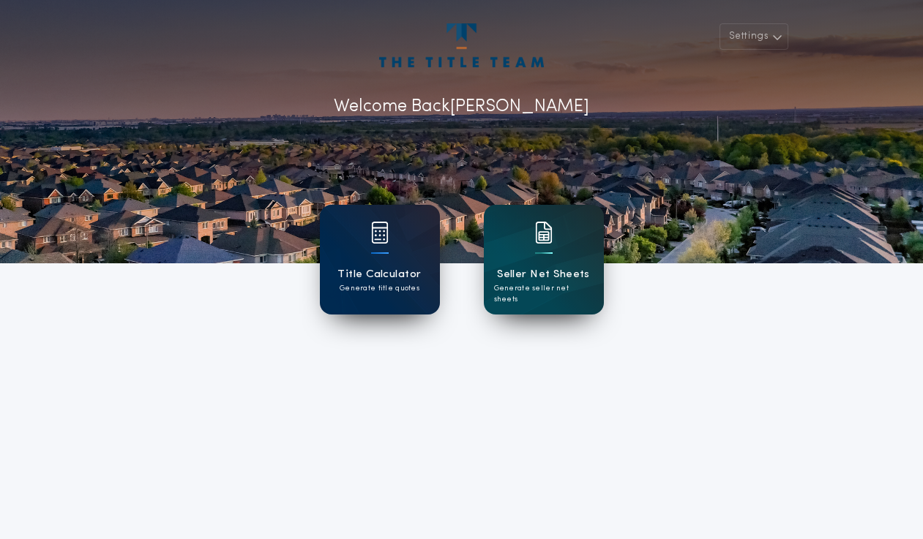 Image resolution: width=923 pixels, height=539 pixels. What do you see at coordinates (379, 274) in the screenshot?
I see `h1: Title Calculator` at bounding box center [379, 274].